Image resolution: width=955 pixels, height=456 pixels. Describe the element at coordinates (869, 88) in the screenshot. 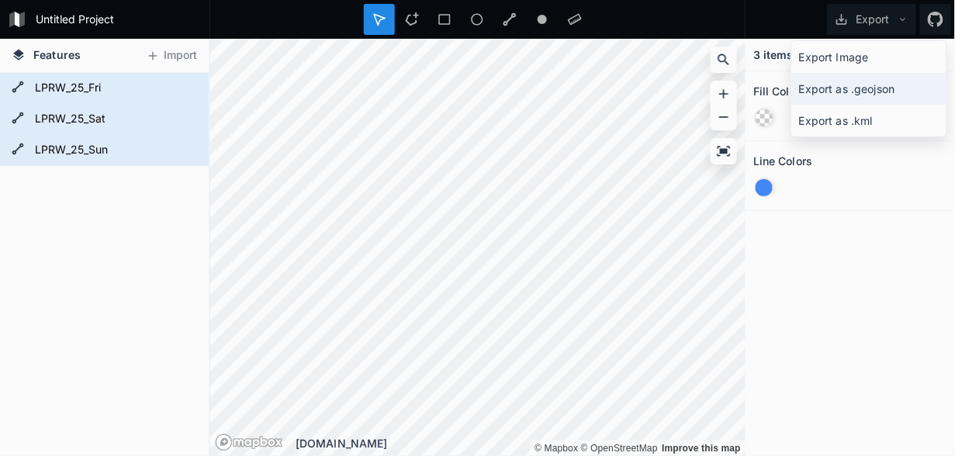

I see `div: Export as .geojson` at that location.